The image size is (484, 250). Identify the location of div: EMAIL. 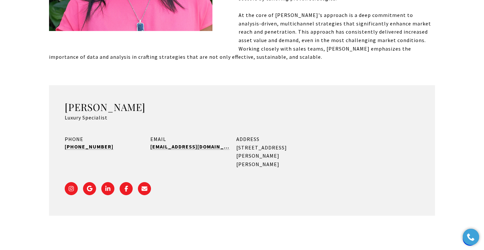
(189, 139).